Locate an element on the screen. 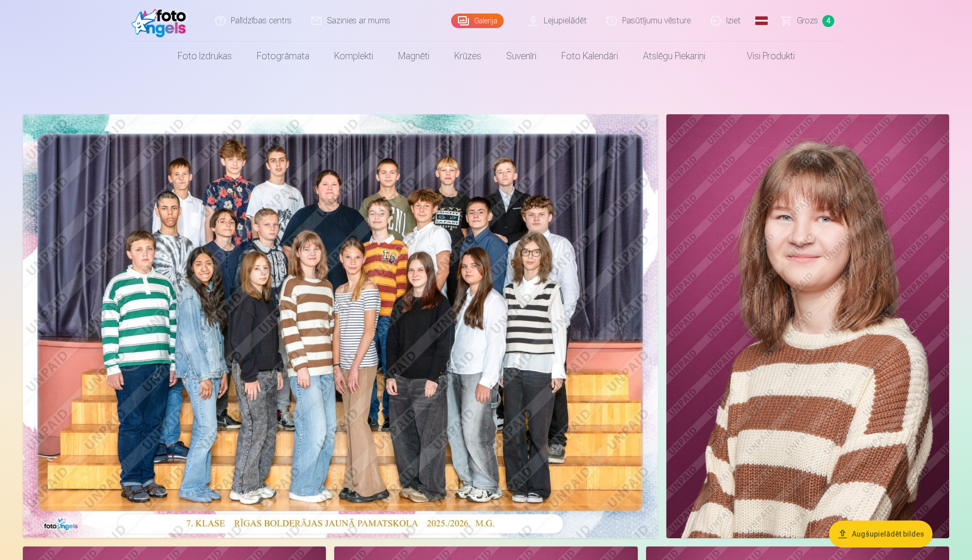  span: 4 is located at coordinates (828, 21).